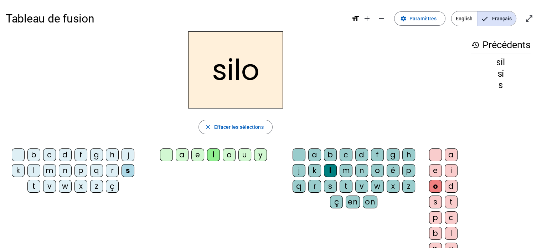  I want to click on span: Paramètres, so click(423, 19).